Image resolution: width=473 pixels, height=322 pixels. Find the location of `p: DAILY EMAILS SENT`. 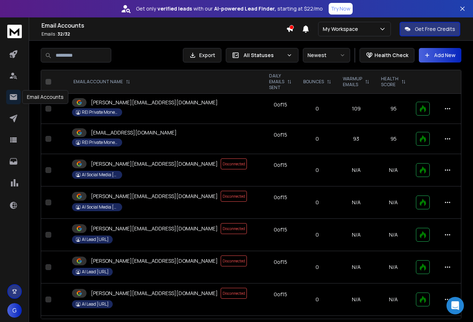

p: DAILY EMAILS SENT is located at coordinates (277, 82).